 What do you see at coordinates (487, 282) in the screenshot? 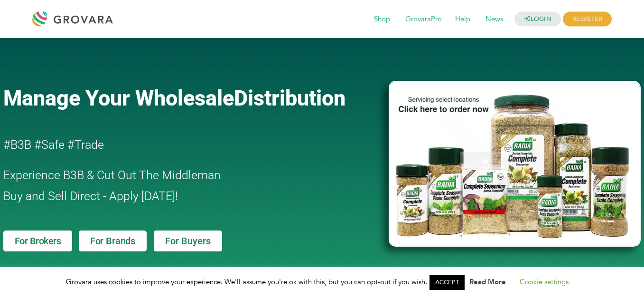
I see `a: Read More` at bounding box center [487, 282].